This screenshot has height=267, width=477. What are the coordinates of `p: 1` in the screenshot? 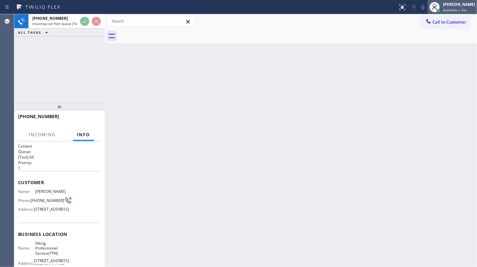 It's located at (60, 168).